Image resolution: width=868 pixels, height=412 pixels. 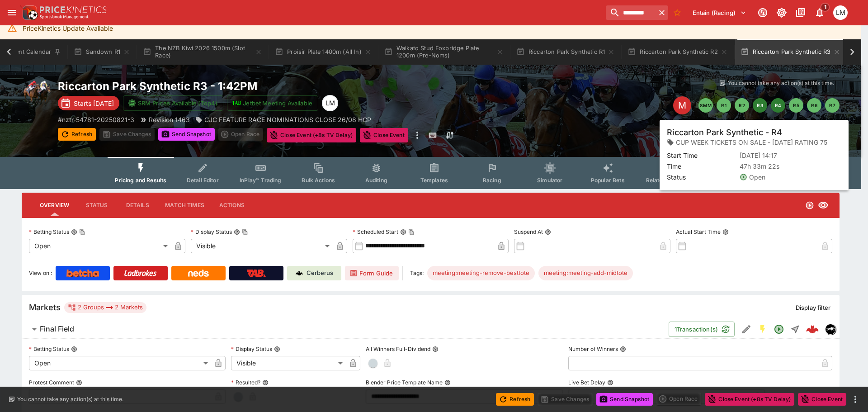 I want to click on button: Proisir Plate 1400m (All In), so click(x=323, y=52).